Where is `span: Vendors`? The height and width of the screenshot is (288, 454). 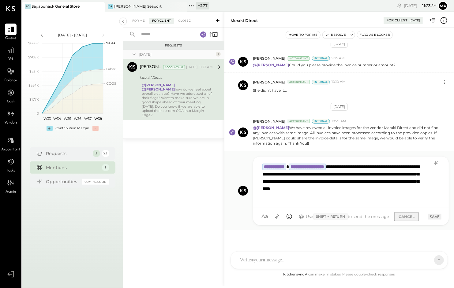 span: Vendors is located at coordinates (11, 123).